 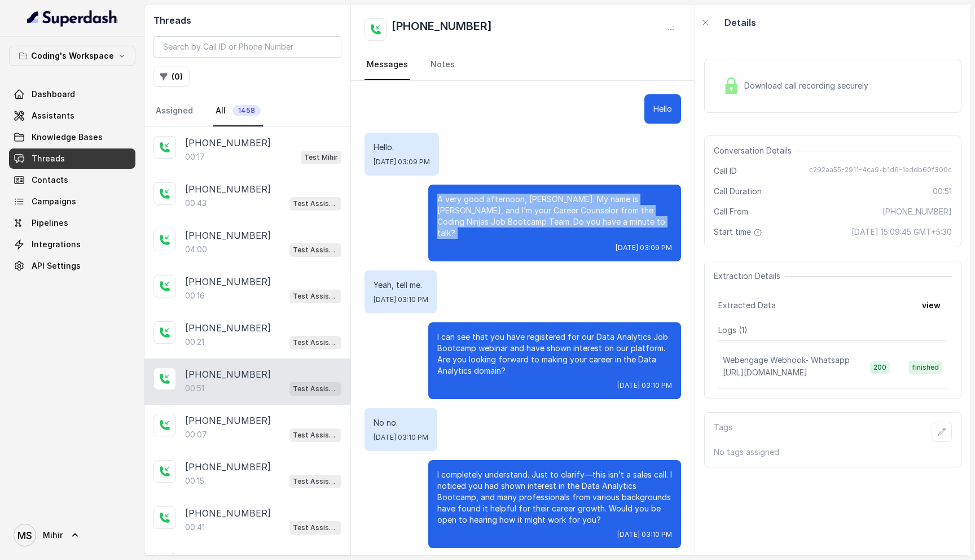 What do you see at coordinates (171, 77) in the screenshot?
I see `button: (0)` at bounding box center [171, 77].